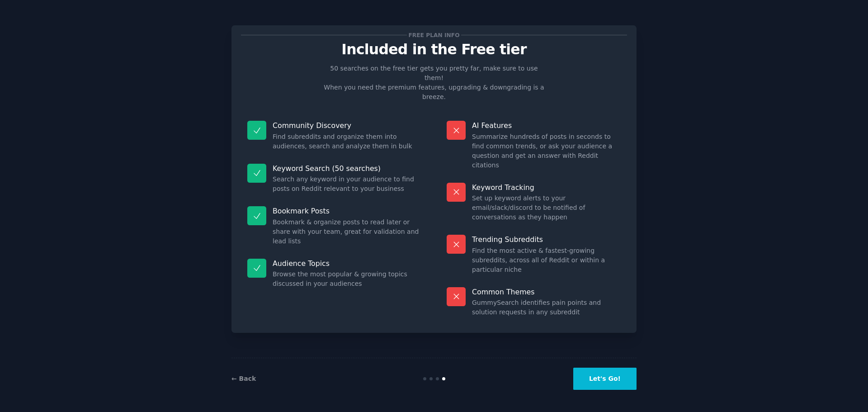  What do you see at coordinates (546, 308) in the screenshot?
I see `dd: GummySearch identifies pain points and solution requests in any subreddit` at bounding box center [546, 308].